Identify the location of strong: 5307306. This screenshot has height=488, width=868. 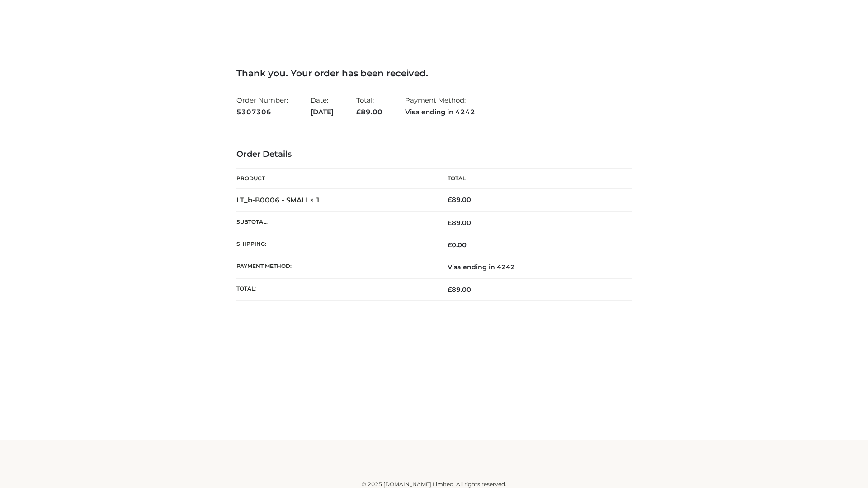
(262, 112).